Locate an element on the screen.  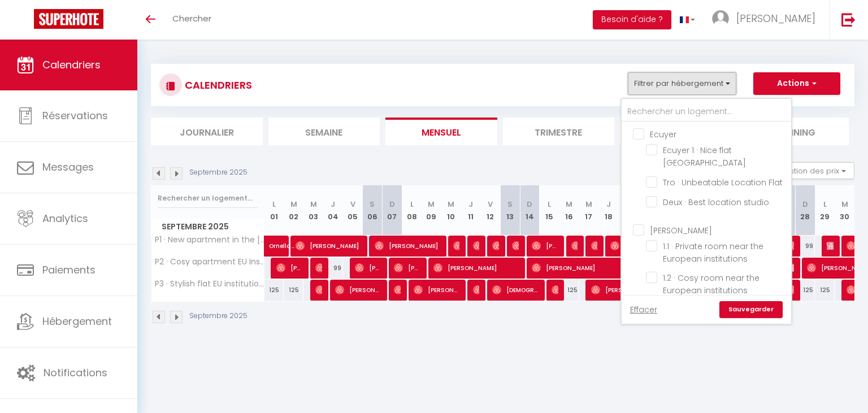
span: Notifications is located at coordinates (75, 372).